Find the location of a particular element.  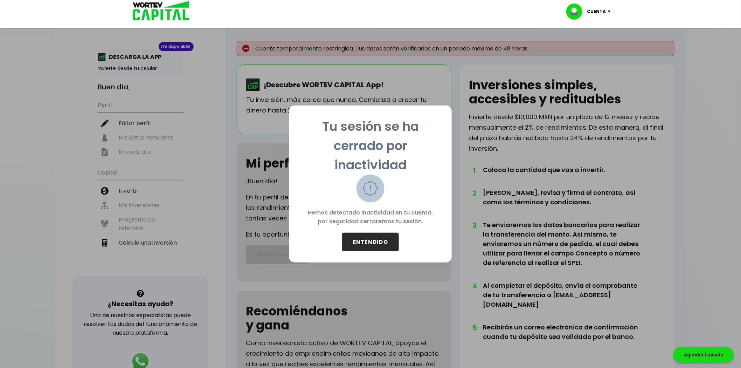

img: warning is located at coordinates (371, 188).